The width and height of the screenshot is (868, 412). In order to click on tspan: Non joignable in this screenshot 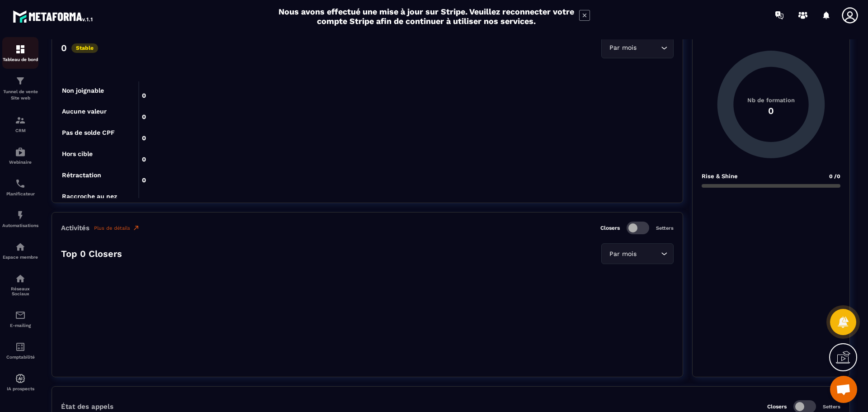, I will do `click(83, 91)`.